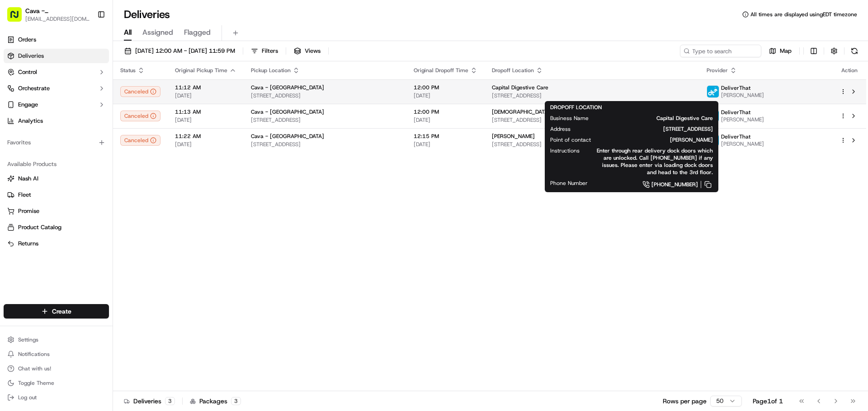 The width and height of the screenshot is (868, 411). I want to click on button: Refresh, so click(854, 51).